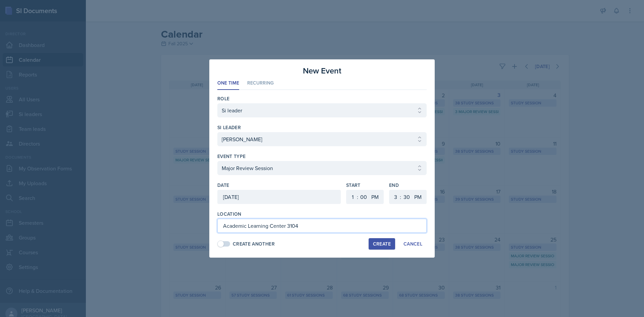  I want to click on label: Location, so click(229, 214).